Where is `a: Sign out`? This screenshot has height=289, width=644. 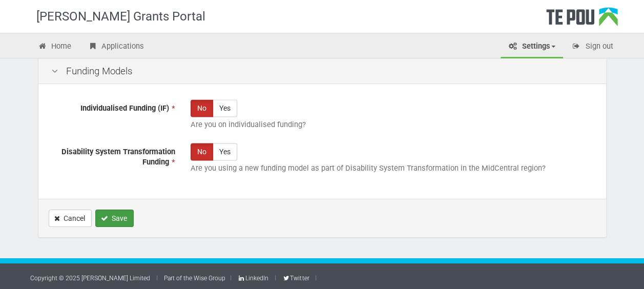
a: Sign out is located at coordinates (592, 47).